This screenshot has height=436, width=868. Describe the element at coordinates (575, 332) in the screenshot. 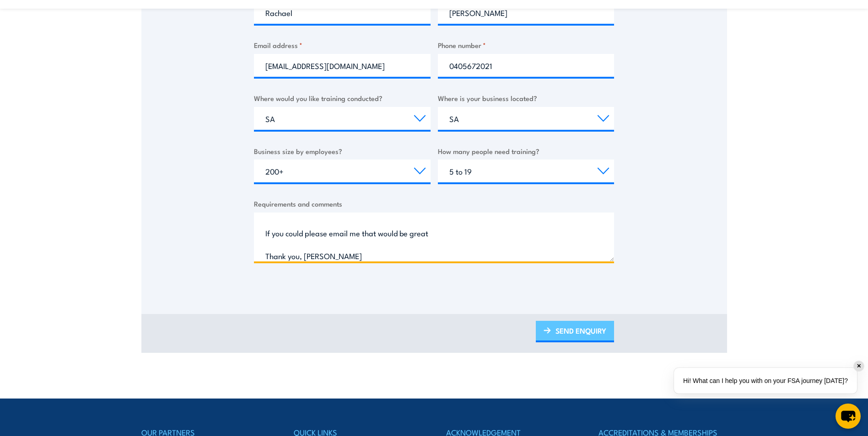

I see `a: SEND ENQUIRY` at that location.